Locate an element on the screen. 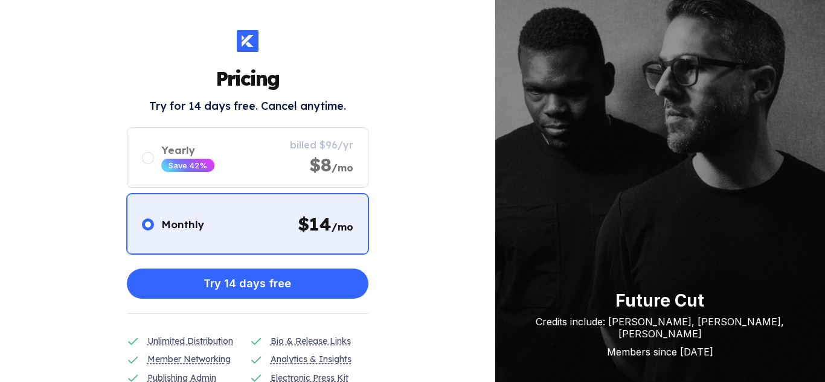 This screenshot has height=382, width=825. h1: Pricing is located at coordinates (247, 79).